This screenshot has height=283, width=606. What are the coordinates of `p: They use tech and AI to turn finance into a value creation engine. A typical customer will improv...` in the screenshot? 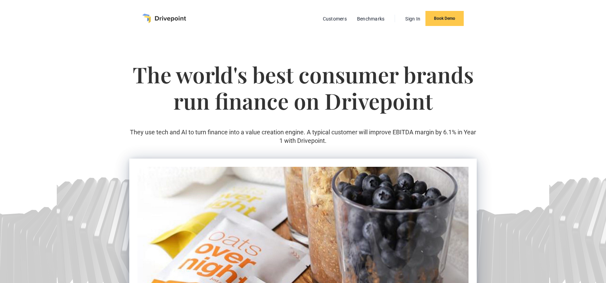 It's located at (303, 136).